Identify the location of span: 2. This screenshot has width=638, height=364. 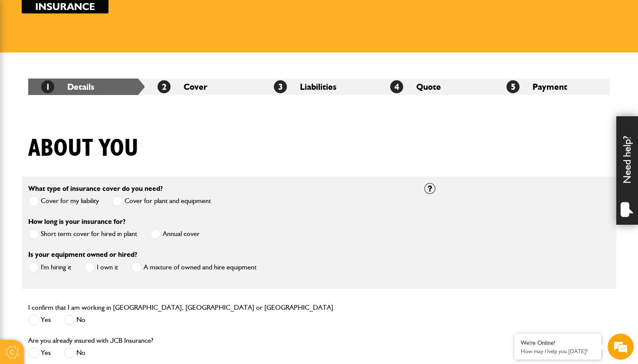
(164, 87).